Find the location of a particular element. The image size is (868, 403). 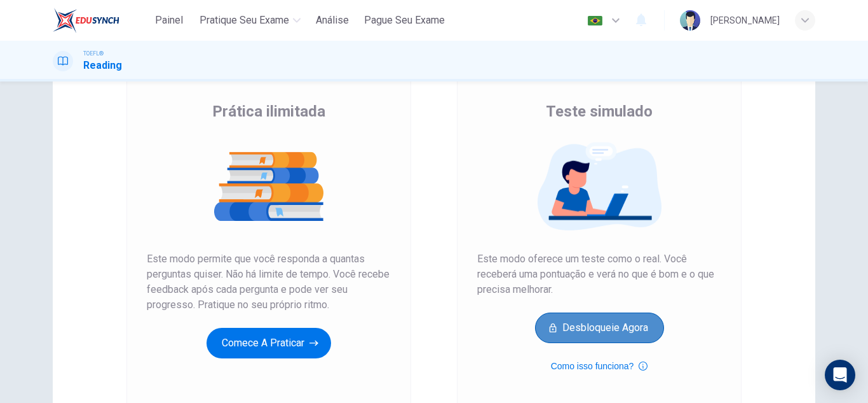

a: EduSynch logo is located at coordinates (101, 21).